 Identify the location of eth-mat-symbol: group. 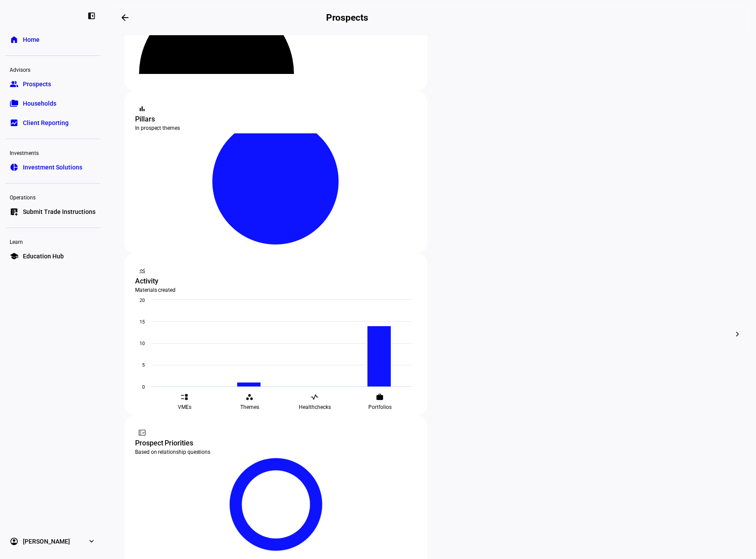
(14, 84).